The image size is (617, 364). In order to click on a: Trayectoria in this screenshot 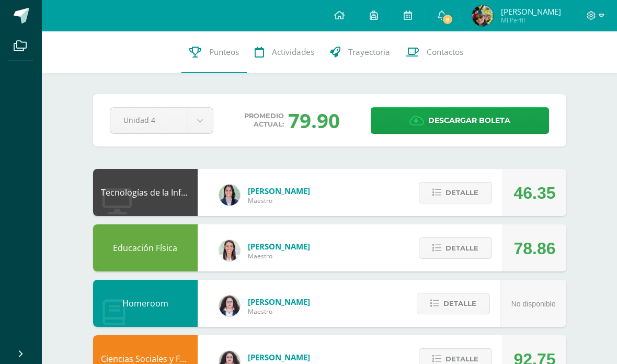, I will do `click(360, 53)`.